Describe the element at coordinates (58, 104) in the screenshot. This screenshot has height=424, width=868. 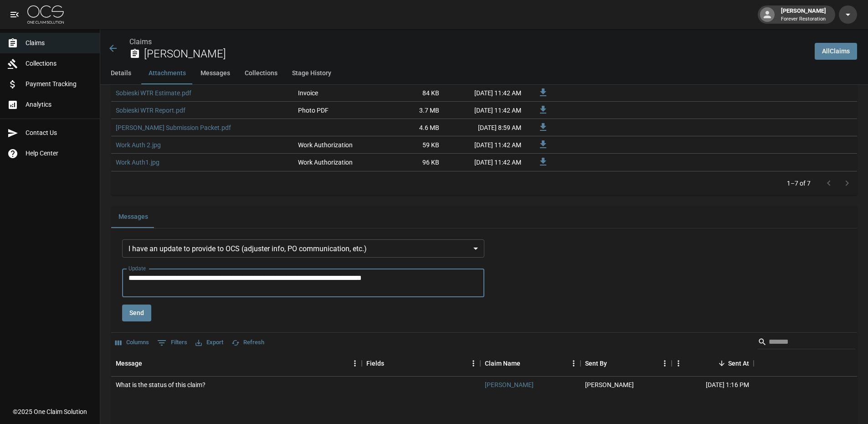
I see `span: Analytics` at that location.